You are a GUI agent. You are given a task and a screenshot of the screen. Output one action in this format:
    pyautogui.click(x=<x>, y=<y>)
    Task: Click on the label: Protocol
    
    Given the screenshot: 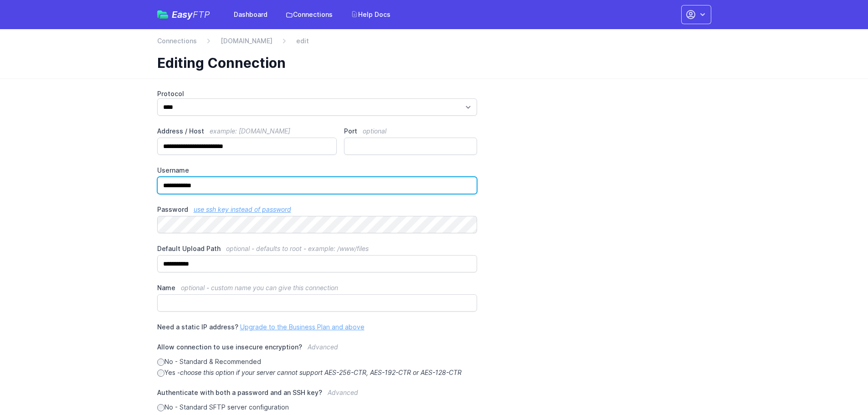 What is the action you would take?
    pyautogui.click(x=317, y=93)
    